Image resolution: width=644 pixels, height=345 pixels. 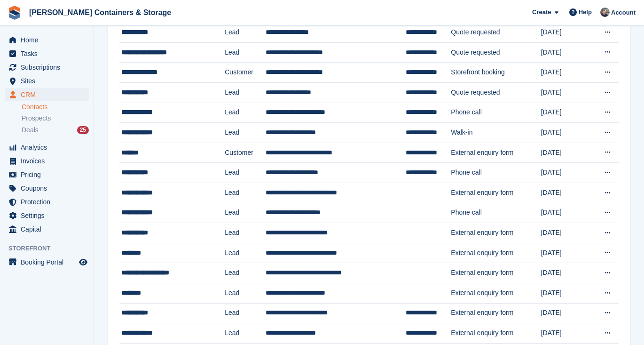 What do you see at coordinates (51, 248) in the screenshot?
I see `span: Storefront` at bounding box center [51, 248].